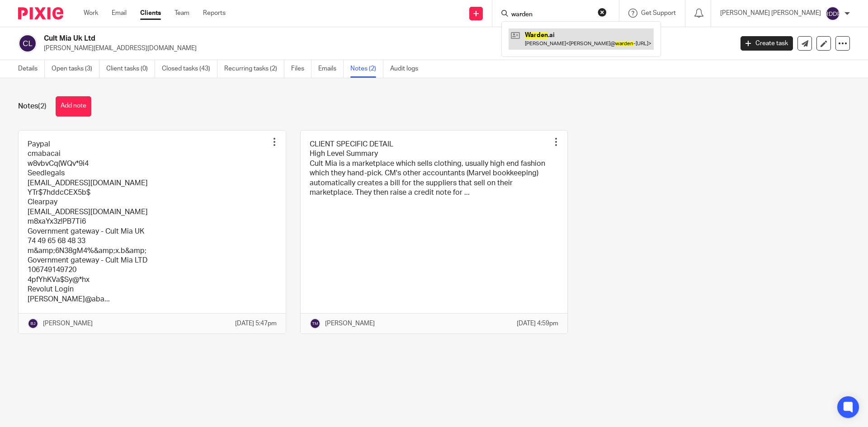 This screenshot has width=868, height=427. Describe the element at coordinates (190, 68) in the screenshot. I see `a: Closed tasks (43)` at that location.